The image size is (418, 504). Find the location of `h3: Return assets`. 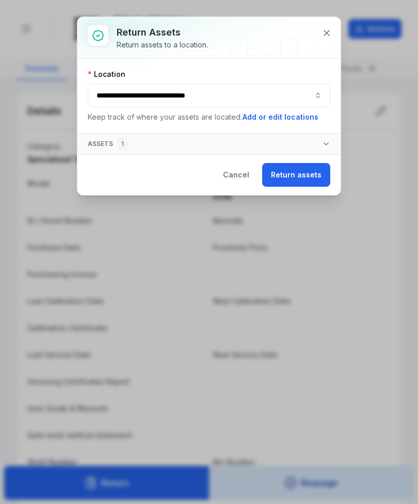

h3: Return assets is located at coordinates (162, 33).